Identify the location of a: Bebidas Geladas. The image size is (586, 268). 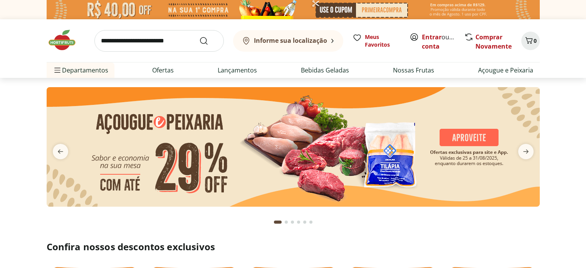
(325, 70).